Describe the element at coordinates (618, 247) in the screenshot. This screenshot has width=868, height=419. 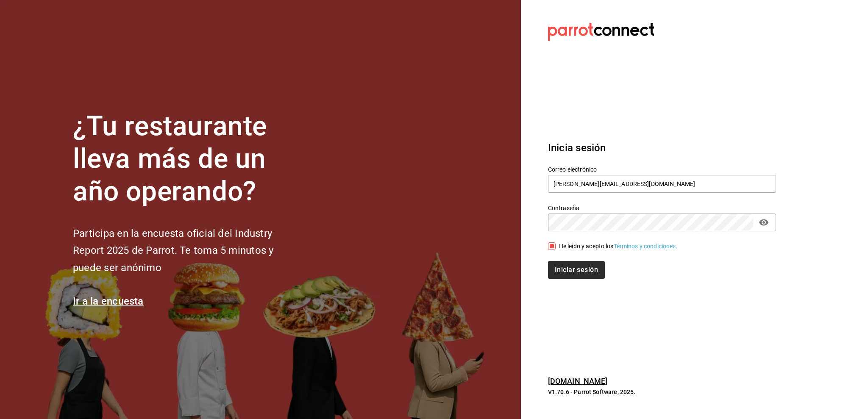
I see `div: He leído y acepto los` at that location.